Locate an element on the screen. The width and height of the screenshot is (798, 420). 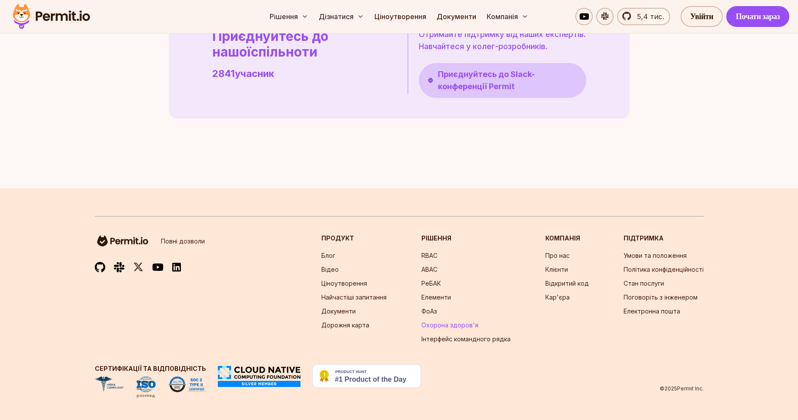
button: Компанія is located at coordinates (507, 17).